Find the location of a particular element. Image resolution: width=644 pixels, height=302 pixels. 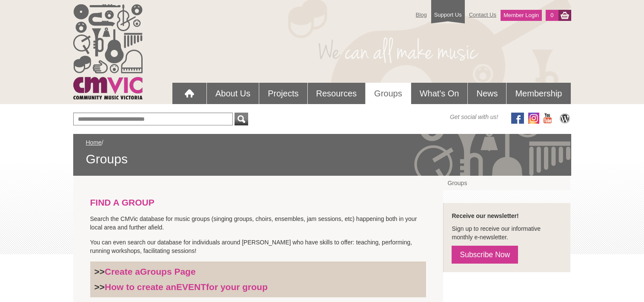

strong: EVENT is located at coordinates (191, 287).